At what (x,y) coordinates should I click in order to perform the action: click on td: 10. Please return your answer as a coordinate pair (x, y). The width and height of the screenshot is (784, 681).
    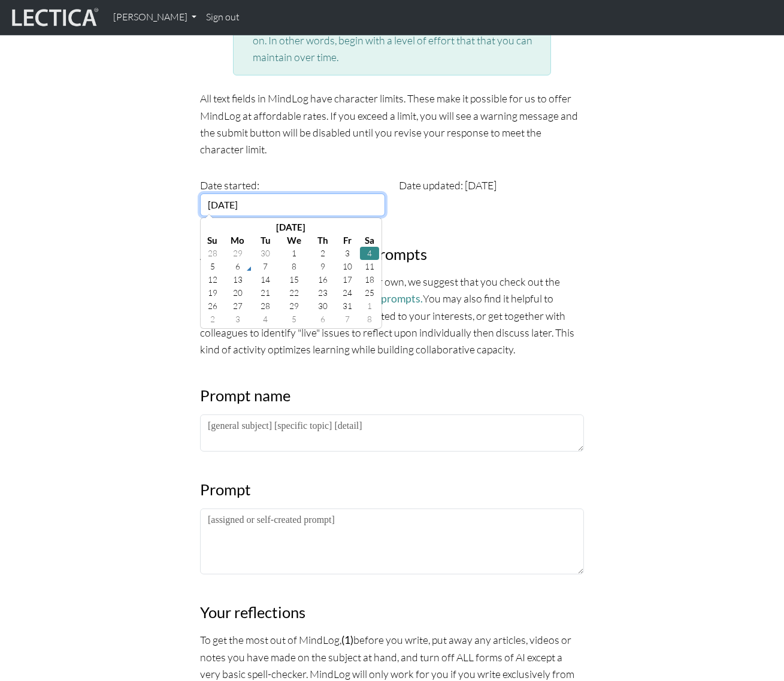
    Looking at the image, I should click on (348, 267).